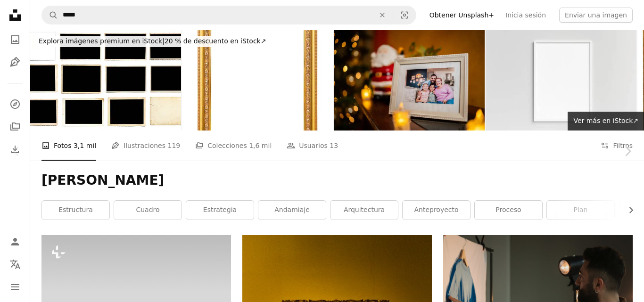 Image resolution: width=644 pixels, height=302 pixels. I want to click on img: Empty white photo frame template hanging on the wall, so click(561, 80).